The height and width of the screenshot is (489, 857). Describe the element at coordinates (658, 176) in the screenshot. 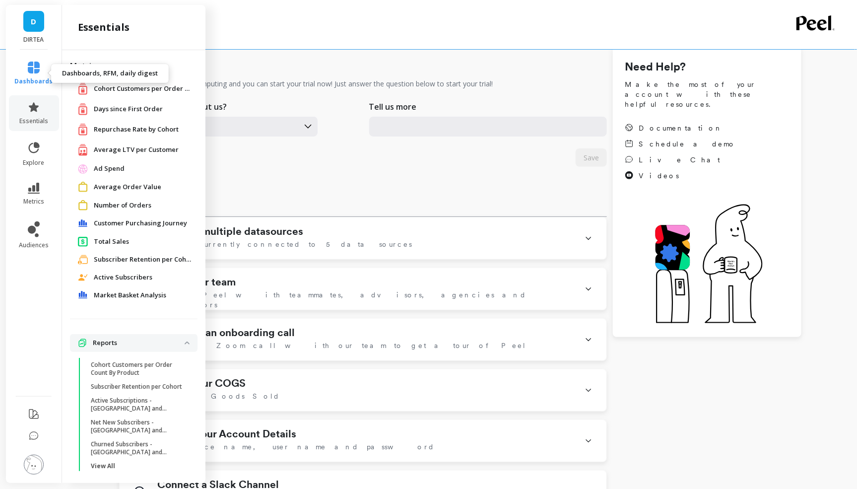

I see `span: Videos` at that location.